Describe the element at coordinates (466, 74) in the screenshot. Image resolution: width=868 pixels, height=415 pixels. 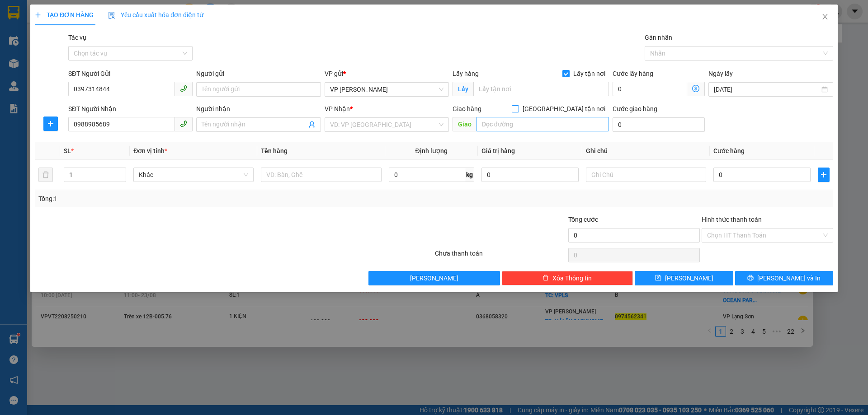
I see `span: Lấy hàng` at that location.